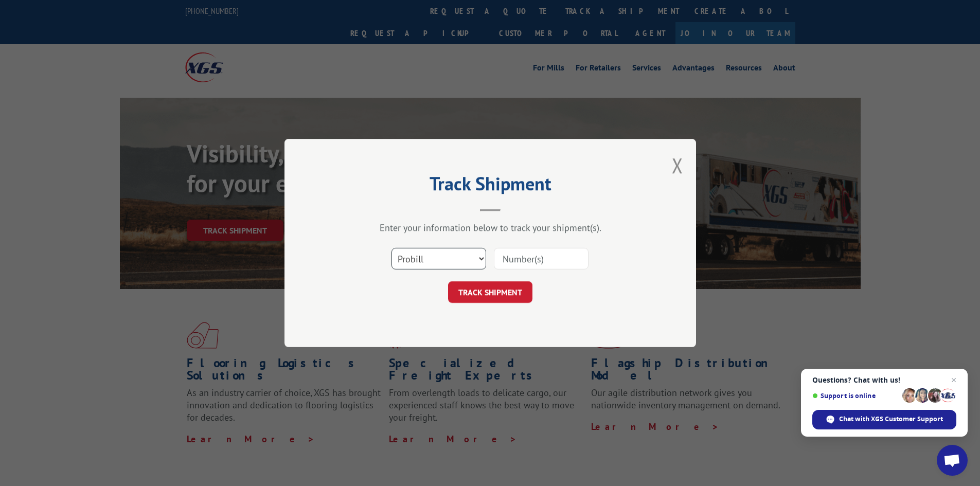 The image size is (980, 486). What do you see at coordinates (541, 259) in the screenshot?
I see `input: Number(s)` at bounding box center [541, 259].